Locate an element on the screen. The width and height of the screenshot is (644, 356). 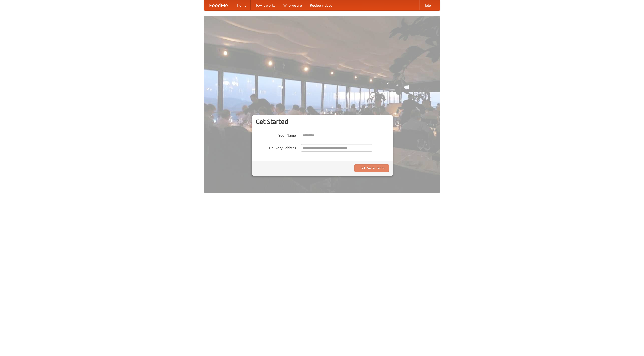
a: Home is located at coordinates (242, 6).